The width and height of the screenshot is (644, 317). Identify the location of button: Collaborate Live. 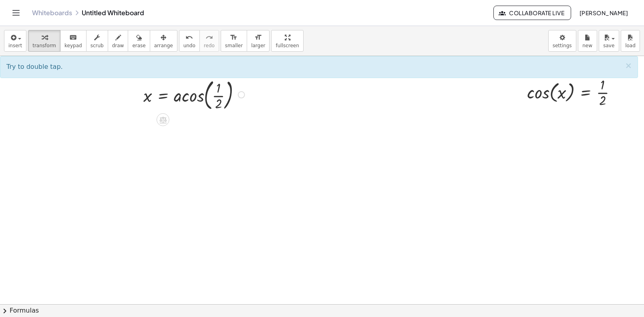
(532, 13).